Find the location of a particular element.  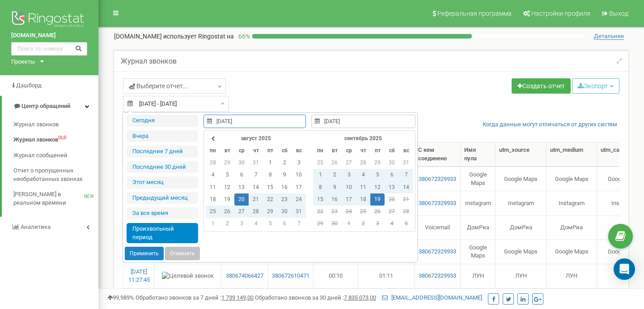

td: 8 is located at coordinates (270, 175).